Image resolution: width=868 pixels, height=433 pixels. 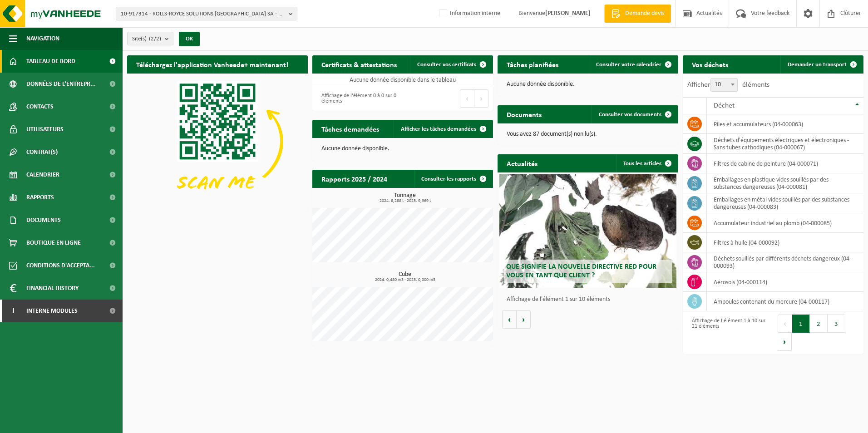 I want to click on h2: Tâches demandées, so click(x=350, y=128).